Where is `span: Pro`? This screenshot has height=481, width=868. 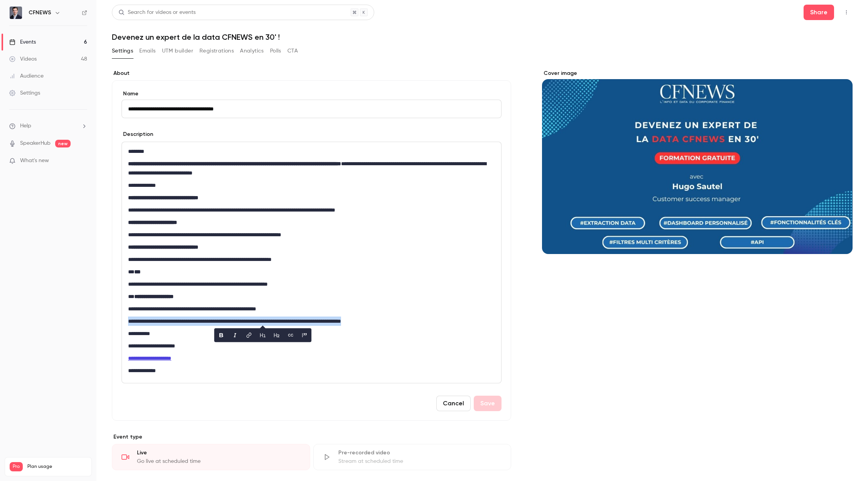 span: Pro is located at coordinates (16, 466).